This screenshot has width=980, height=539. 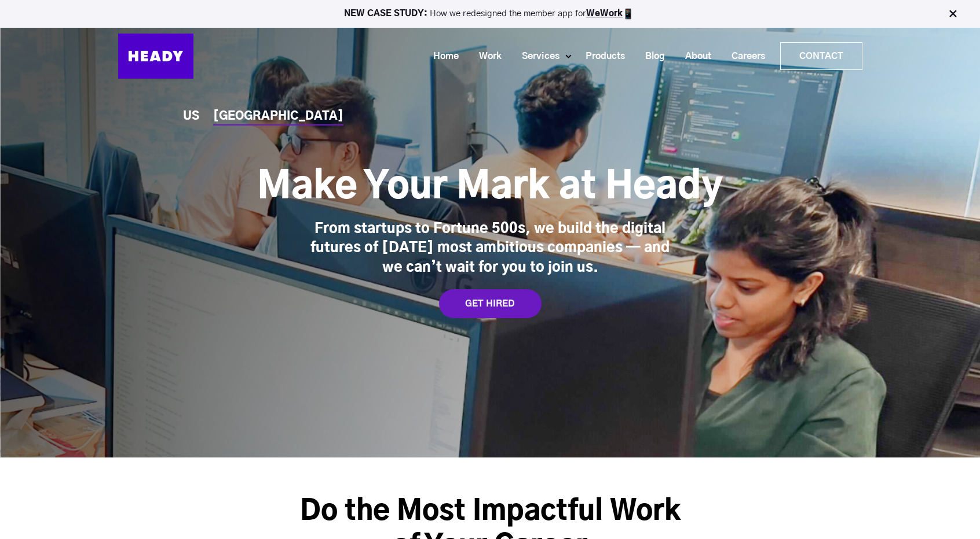 I want to click on a: Work, so click(x=486, y=56).